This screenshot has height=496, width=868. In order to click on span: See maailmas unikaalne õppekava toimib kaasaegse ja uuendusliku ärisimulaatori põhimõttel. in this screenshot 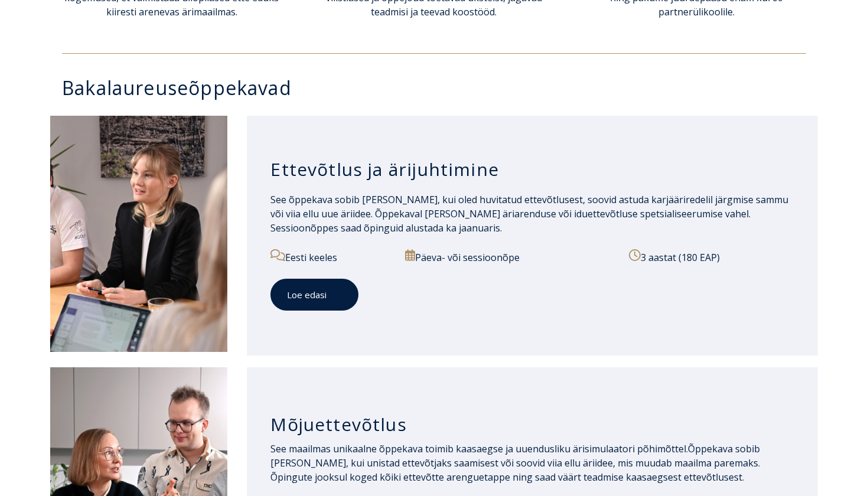, I will do `click(479, 449)`.